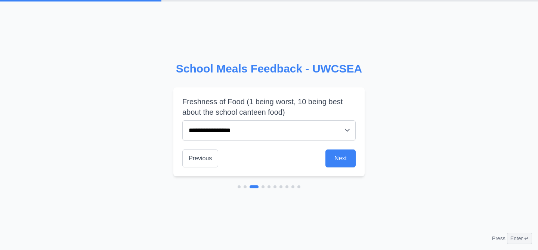 Image resolution: width=538 pixels, height=250 pixels. Describe the element at coordinates (340, 158) in the screenshot. I see `button: Next` at that location.